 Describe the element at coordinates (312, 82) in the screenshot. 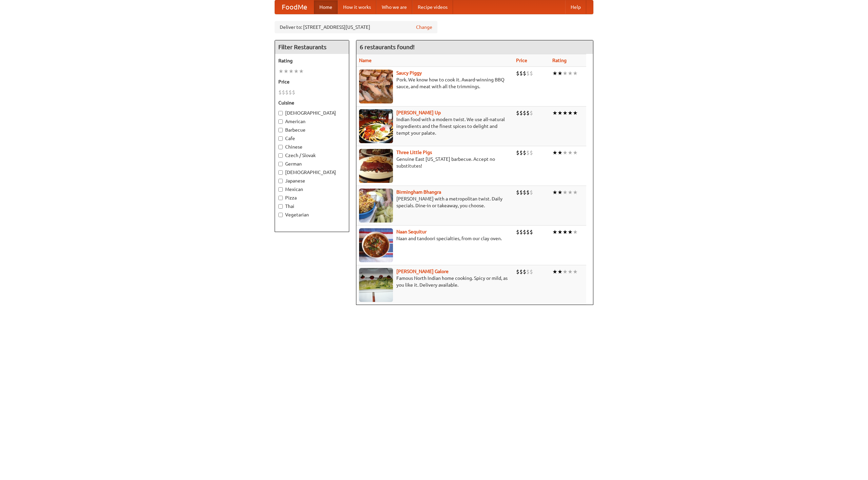

I see `h5: Price` at that location.